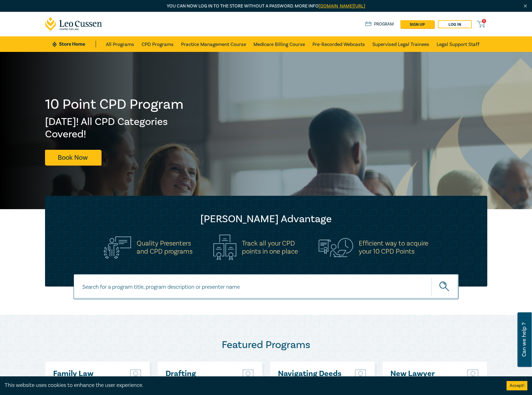 This screenshot has height=395, width=532. Describe the element at coordinates (311, 382) in the screenshot. I see `h2: Navigating Deeds of Company Arrangement – Strategy and Structure` at that location.